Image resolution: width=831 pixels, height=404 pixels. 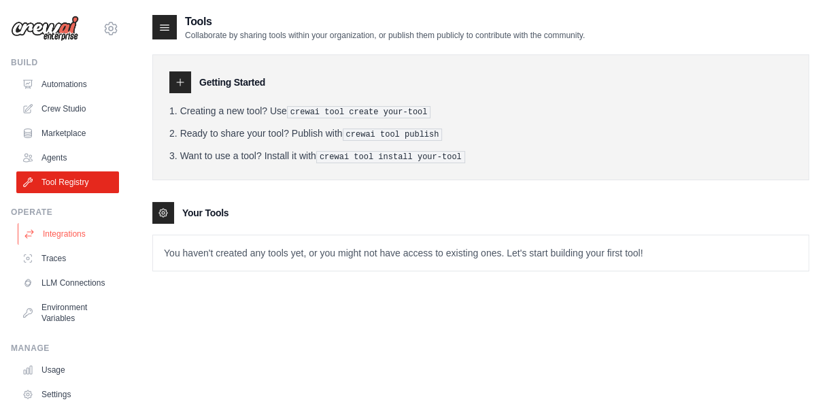 What do you see at coordinates (45, 29) in the screenshot?
I see `img: Logo` at bounding box center [45, 29].